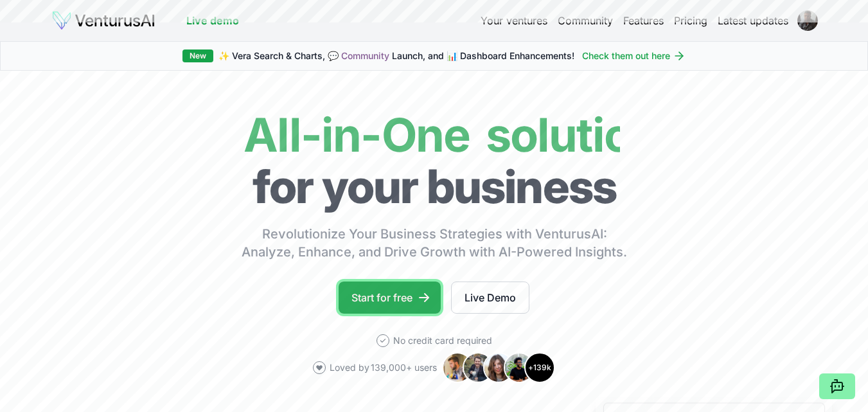  I want to click on img: Avatar 4, so click(519, 368).